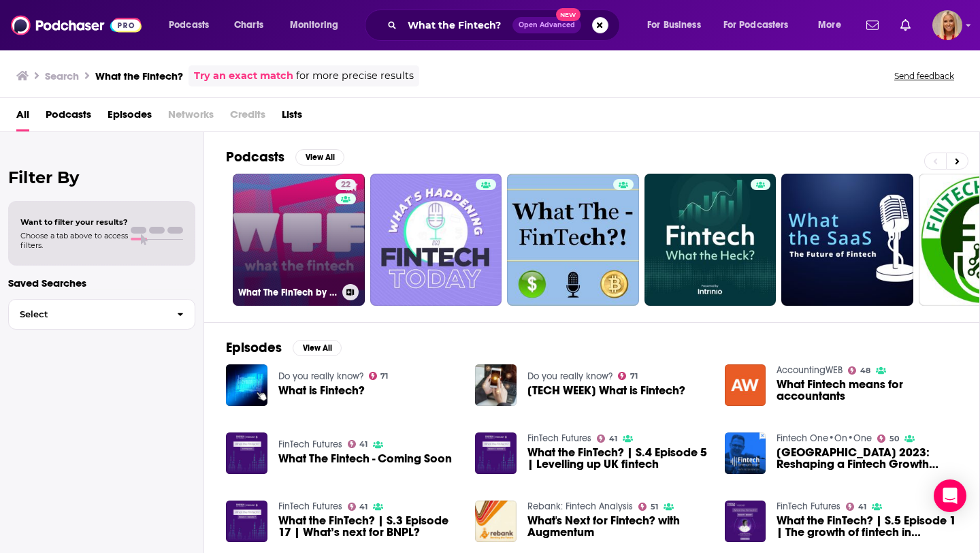 The width and height of the screenshot is (980, 553). I want to click on span: What The Fintech - Coming Soon, so click(365, 458).